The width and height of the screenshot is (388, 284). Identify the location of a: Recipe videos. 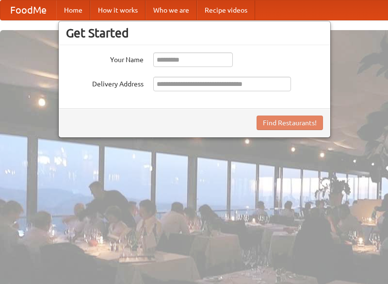
(226, 10).